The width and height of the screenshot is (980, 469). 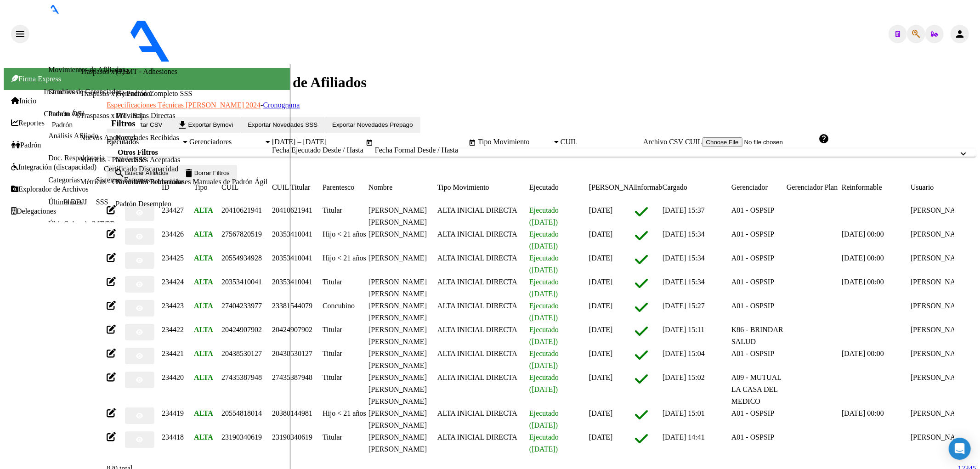 I want to click on datatable-header-cell: Parentesco, so click(x=345, y=187).